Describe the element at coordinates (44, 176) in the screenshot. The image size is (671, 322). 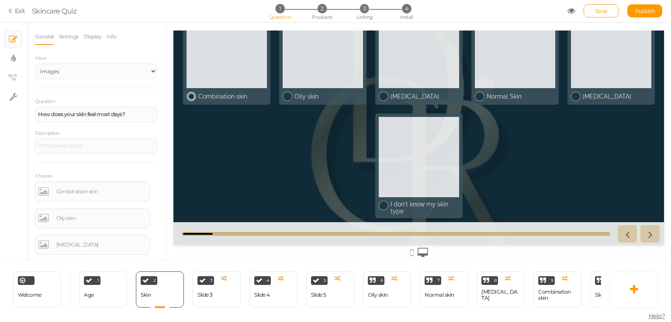
I see `label: Choices` at that location.